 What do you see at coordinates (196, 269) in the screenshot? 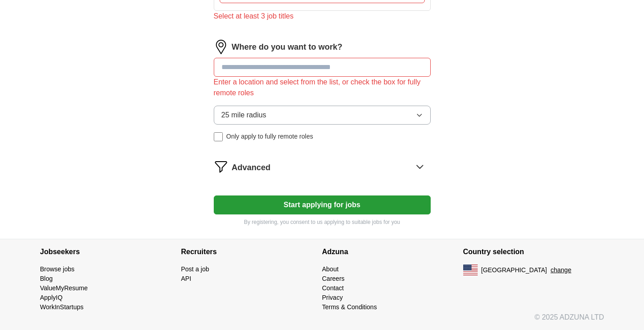
I see `a: Post a job` at bounding box center [196, 269].